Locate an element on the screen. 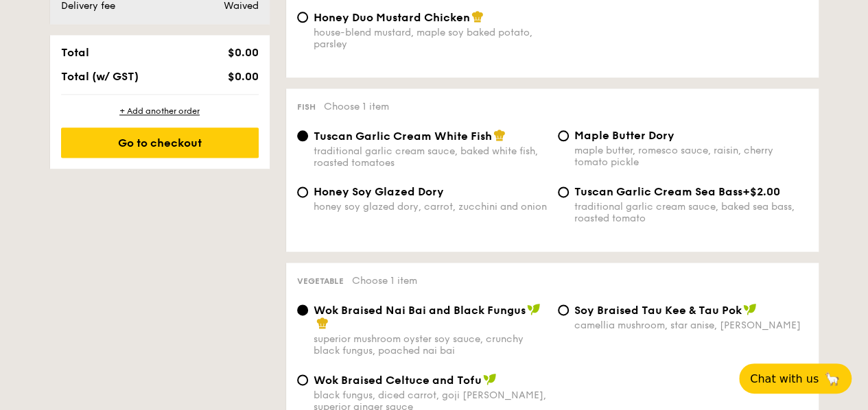  span: Fish is located at coordinates (306, 107).